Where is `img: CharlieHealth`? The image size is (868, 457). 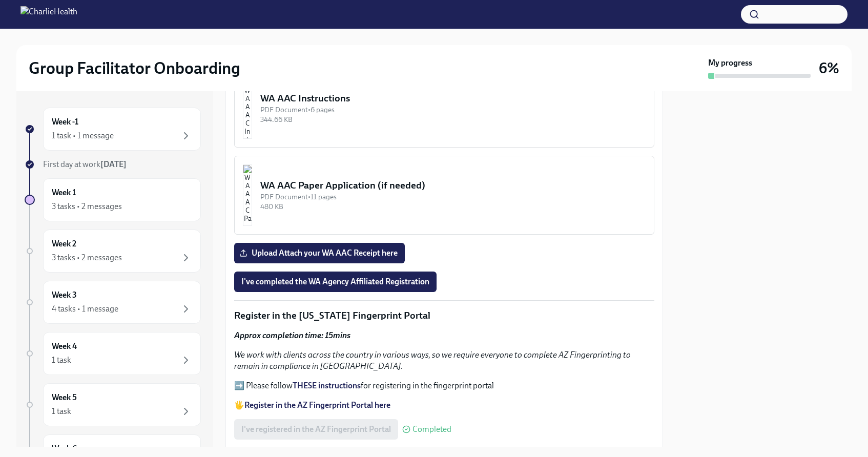 img: CharlieHealth is located at coordinates (49, 15).